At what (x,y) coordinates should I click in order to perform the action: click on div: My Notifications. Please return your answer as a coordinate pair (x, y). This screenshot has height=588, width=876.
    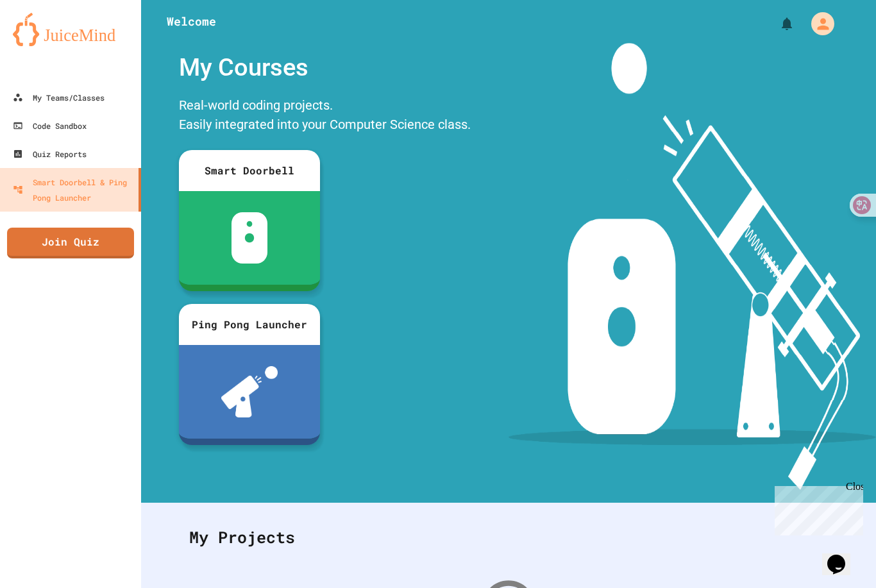
    Looking at the image, I should click on (776, 24).